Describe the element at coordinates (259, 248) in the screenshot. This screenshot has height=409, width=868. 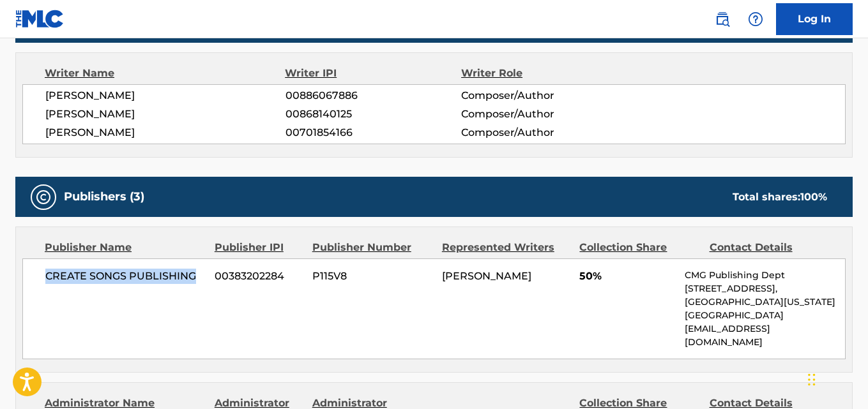
I see `div: Publisher IPI` at that location.